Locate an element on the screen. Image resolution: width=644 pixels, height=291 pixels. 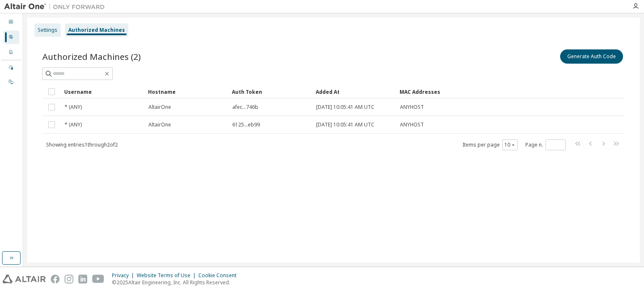
img: altair_logo.svg is located at coordinates (24, 279).